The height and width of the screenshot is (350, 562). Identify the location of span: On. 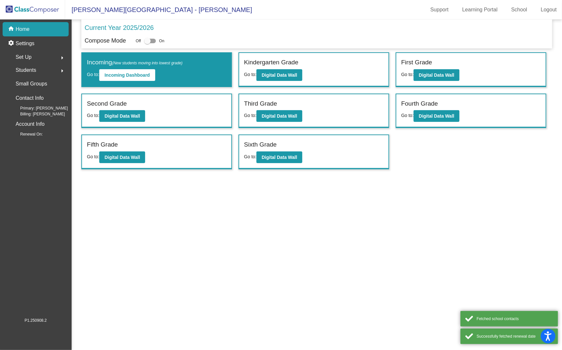
(162, 41).